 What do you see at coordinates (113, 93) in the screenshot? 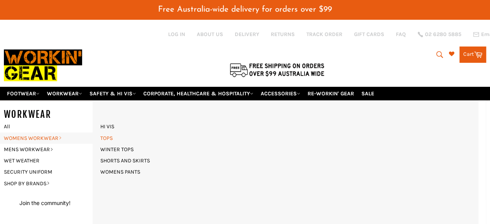
I see `a: SAFETY & HI VIS` at bounding box center [113, 93].